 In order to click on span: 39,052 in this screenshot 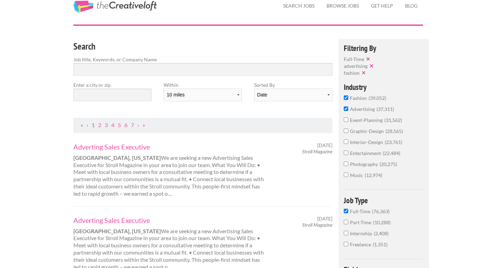, I will do `click(377, 98)`.